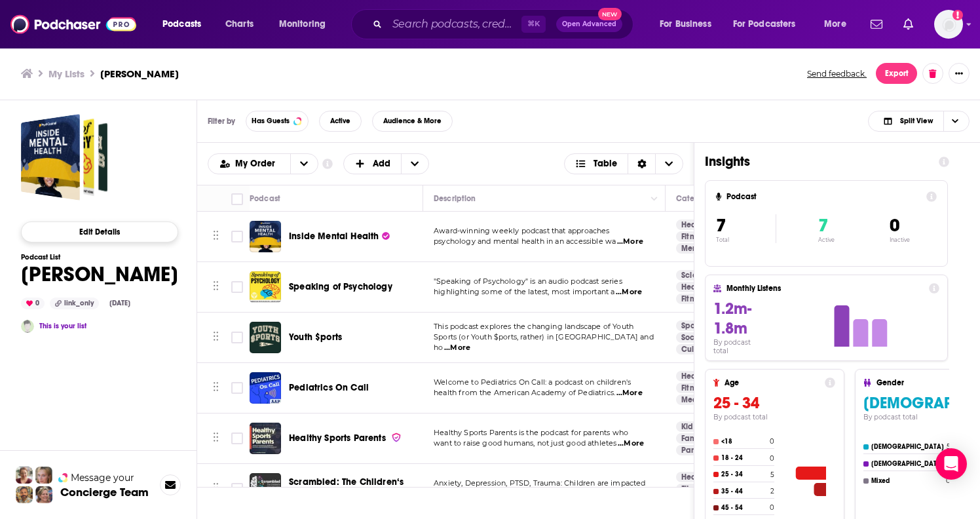 The width and height of the screenshot is (980, 519). I want to click on h2: + Add, so click(387, 164).